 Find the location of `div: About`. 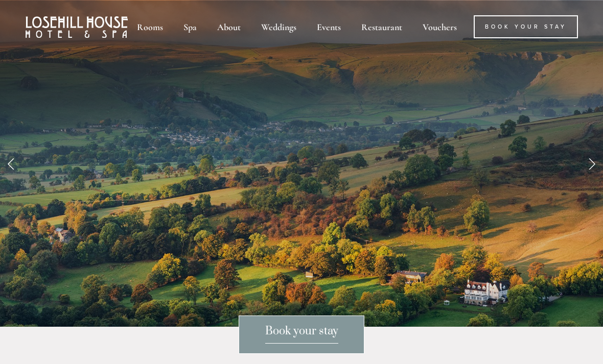

div: About is located at coordinates (229, 27).